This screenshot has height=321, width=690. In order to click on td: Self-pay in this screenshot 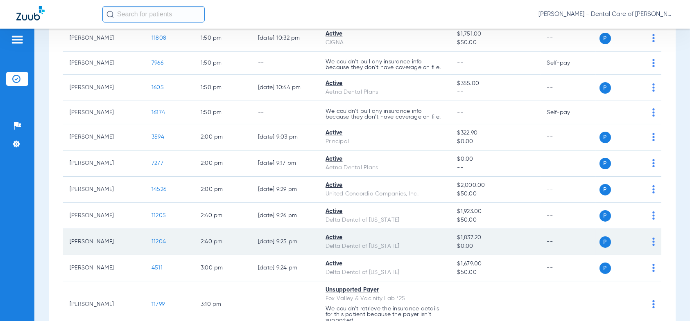, I will do `click(568, 113)`.